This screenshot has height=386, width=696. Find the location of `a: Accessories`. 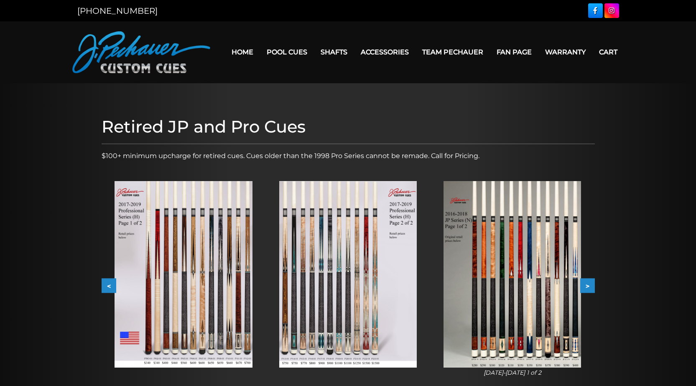

a: Accessories is located at coordinates (385, 52).